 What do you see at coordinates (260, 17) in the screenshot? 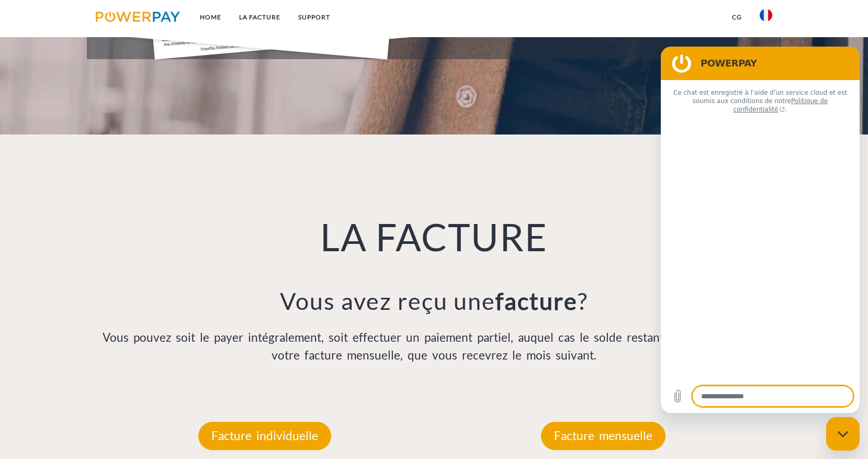
I see `a: LA FACTURE` at bounding box center [260, 17].